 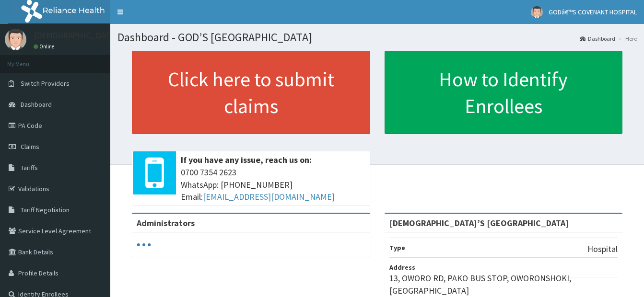 I want to click on b: Type, so click(x=397, y=248).